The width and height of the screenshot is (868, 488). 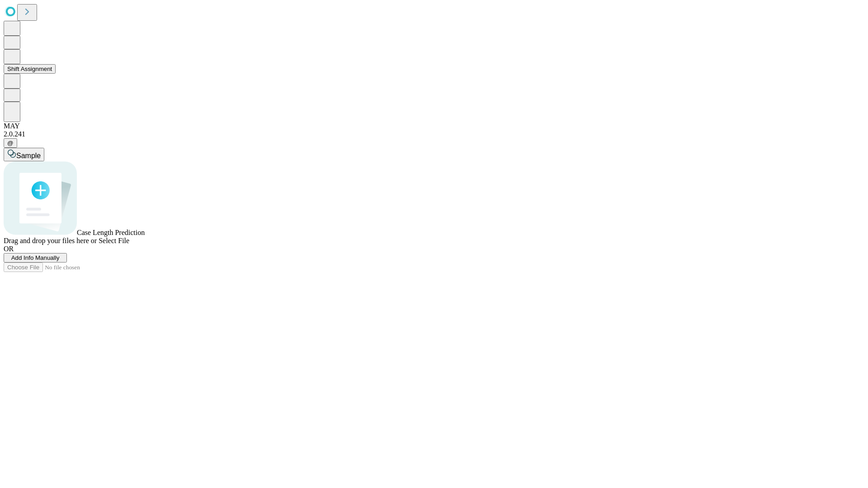 I want to click on span: Select File, so click(x=114, y=240).